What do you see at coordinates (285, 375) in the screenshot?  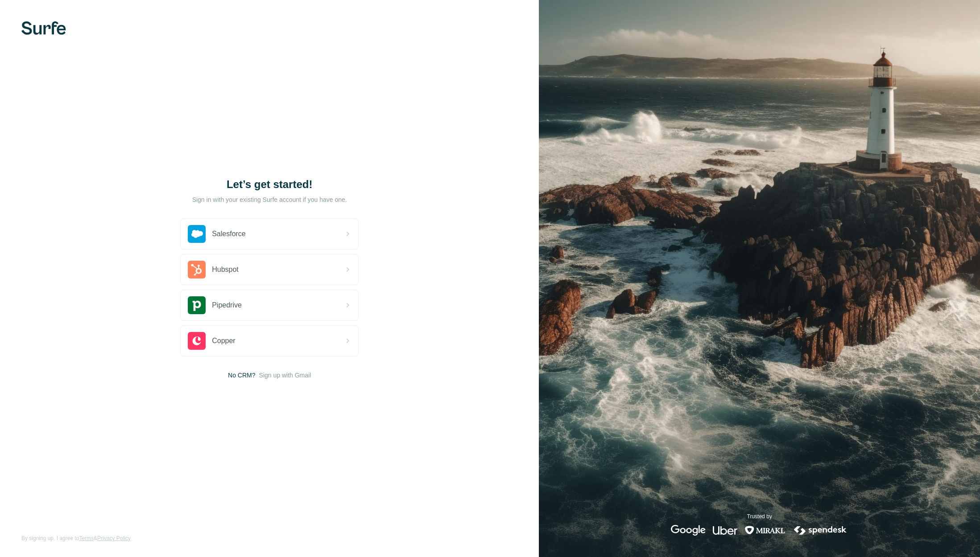 I see `button: Sign up with Gmail` at bounding box center [285, 375].